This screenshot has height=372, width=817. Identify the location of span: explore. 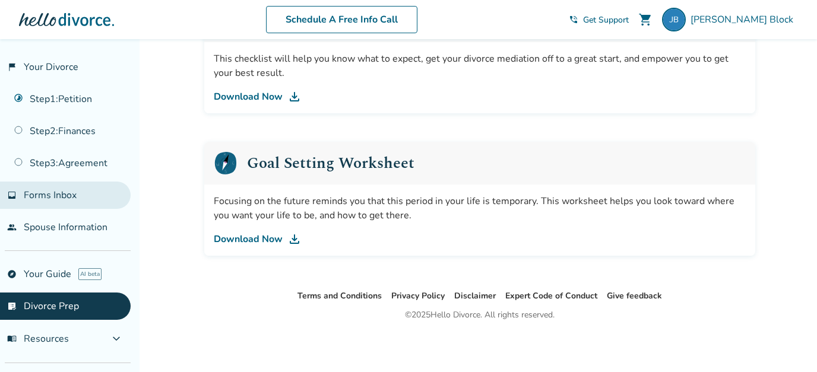
(12, 274).